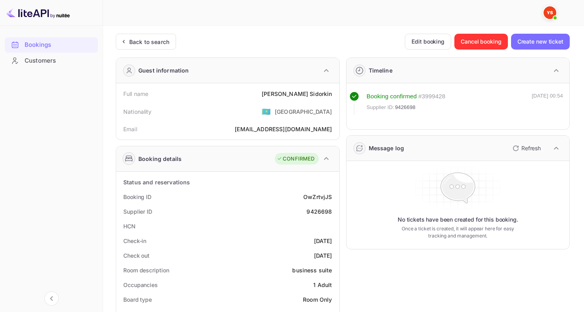 The image size is (584, 312). I want to click on div: Room description, so click(146, 270).